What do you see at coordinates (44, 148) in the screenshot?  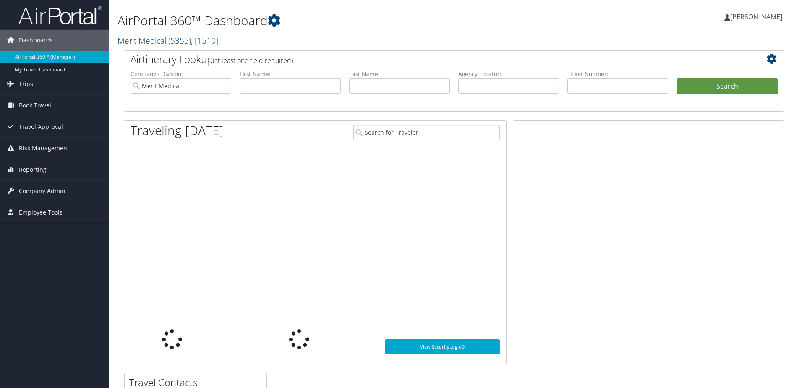 I see `span: Risk Management` at bounding box center [44, 148].